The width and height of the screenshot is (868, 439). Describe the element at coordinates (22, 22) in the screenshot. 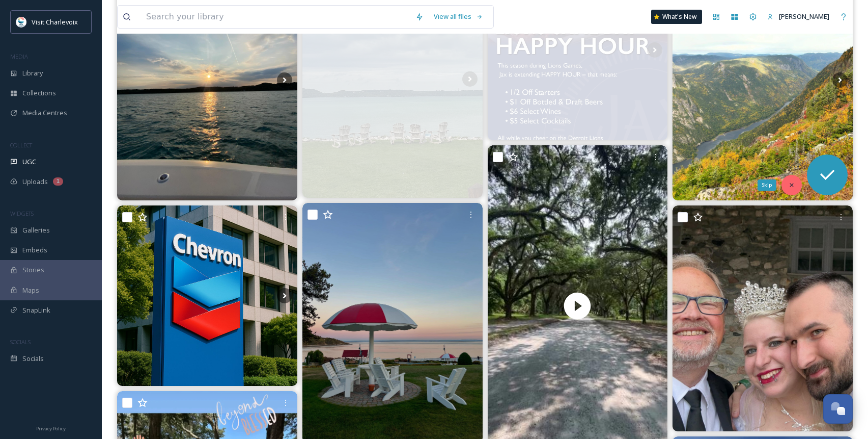

I see `img: Visit-Charlevoix_Logo.jpg` at that location.